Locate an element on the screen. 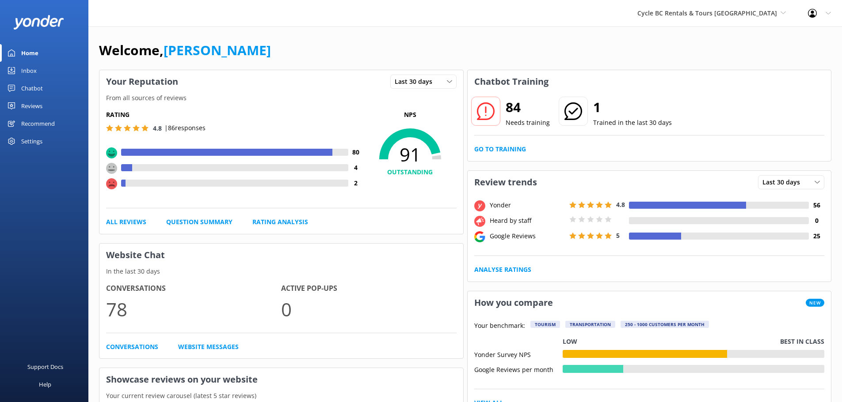  p: NPS is located at coordinates (410, 115).